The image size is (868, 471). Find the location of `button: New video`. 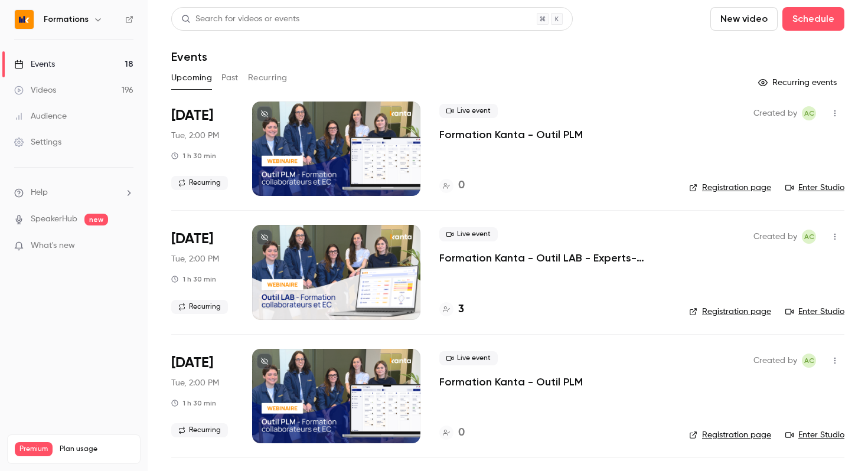

button: New video is located at coordinates (744, 19).